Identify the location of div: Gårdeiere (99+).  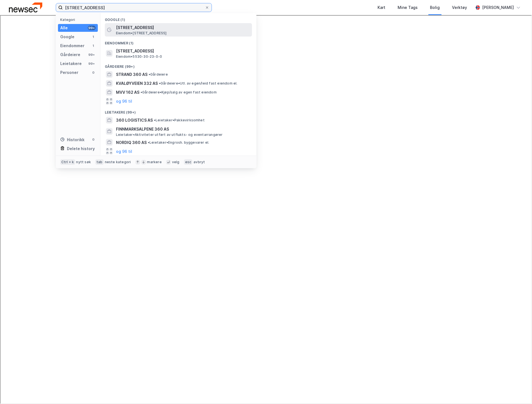
(178, 65).